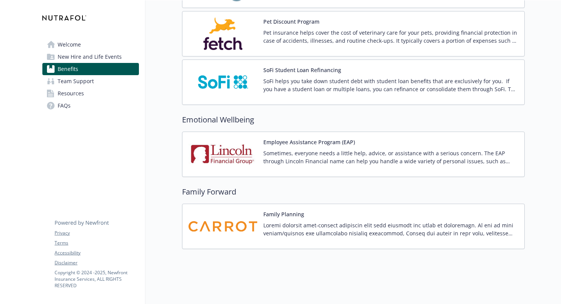 This screenshot has width=561, height=304. Describe the element at coordinates (223, 82) in the screenshot. I see `img: SoFi carrier logo` at that location.